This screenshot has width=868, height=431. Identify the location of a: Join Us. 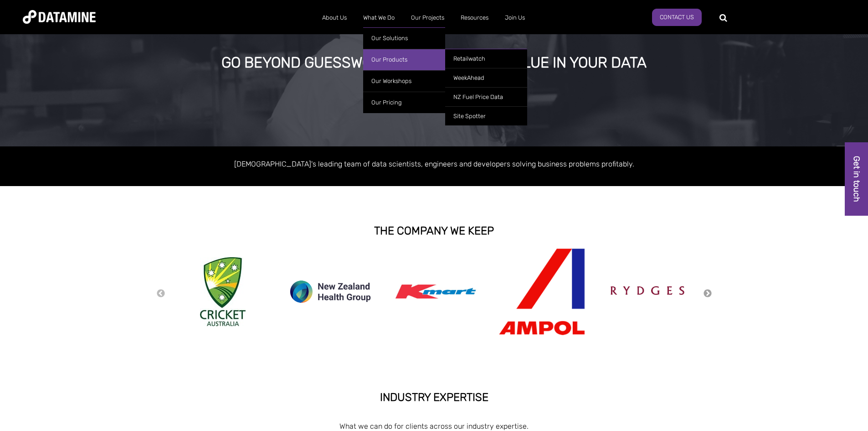
(515, 18).